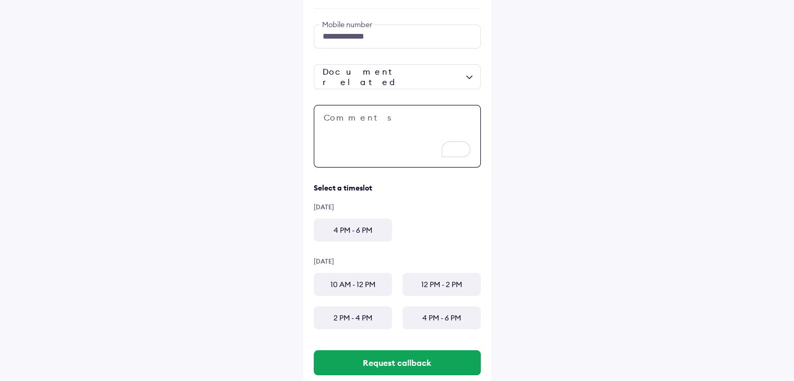 Image resolution: width=794 pixels, height=381 pixels. Describe the element at coordinates (397, 363) in the screenshot. I see `button: Request callback` at that location.